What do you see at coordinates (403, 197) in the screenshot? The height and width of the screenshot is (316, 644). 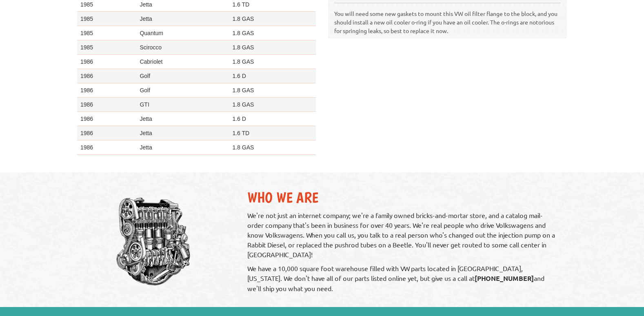 I see `h2: Who We Are` at bounding box center [403, 197].